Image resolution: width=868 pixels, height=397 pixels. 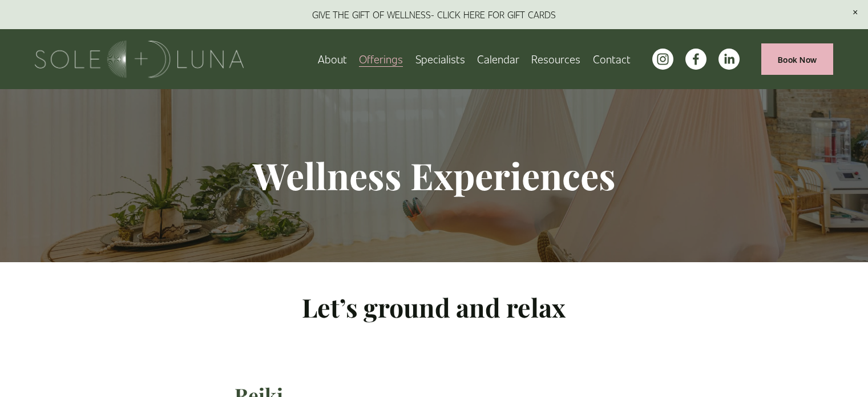 What do you see at coordinates (498, 59) in the screenshot?
I see `a: Calendar` at bounding box center [498, 59].